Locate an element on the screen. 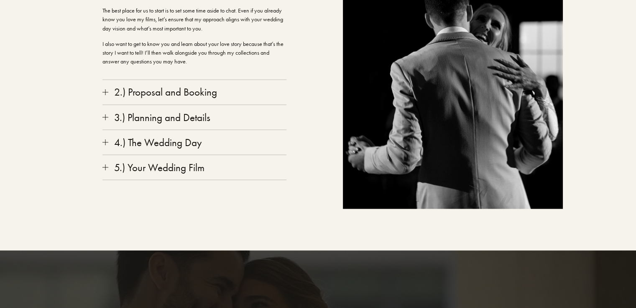 The height and width of the screenshot is (308, 636). span: 5.) Your Wedding Film is located at coordinates (197, 167).